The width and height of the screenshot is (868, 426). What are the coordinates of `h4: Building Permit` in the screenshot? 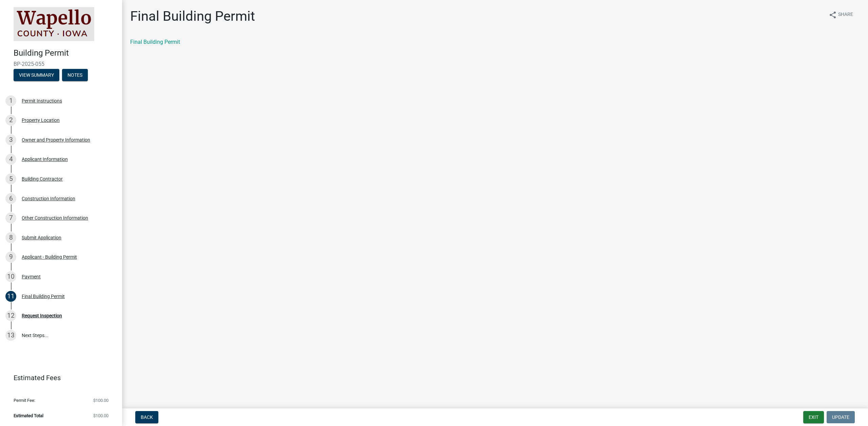 It's located at (65, 53).